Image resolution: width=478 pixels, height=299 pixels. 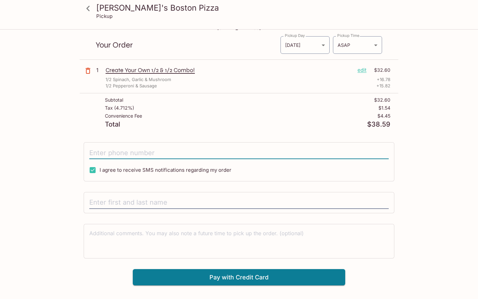 I want to click on p: $4.45, so click(x=383, y=116).